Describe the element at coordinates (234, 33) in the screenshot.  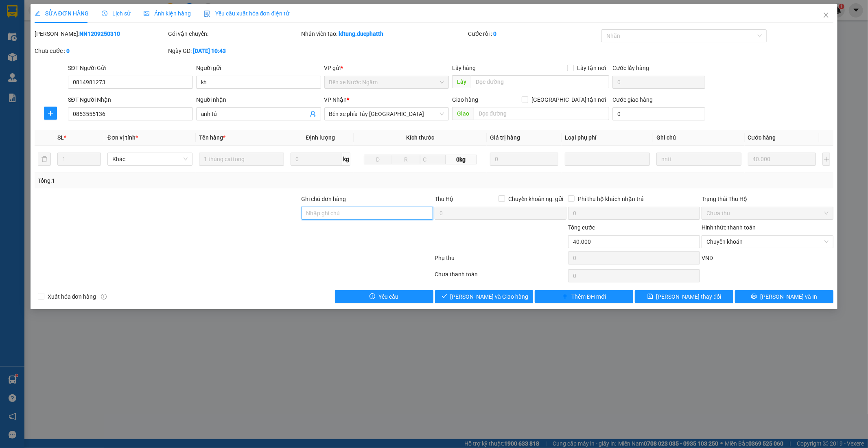
I see `div: Gói vận chuyển:` at that location.